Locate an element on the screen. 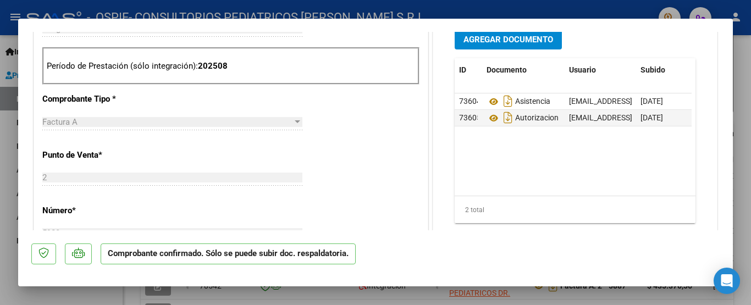 This screenshot has height=305, width=751. datatable-header-cell: Subido is located at coordinates (663, 70).